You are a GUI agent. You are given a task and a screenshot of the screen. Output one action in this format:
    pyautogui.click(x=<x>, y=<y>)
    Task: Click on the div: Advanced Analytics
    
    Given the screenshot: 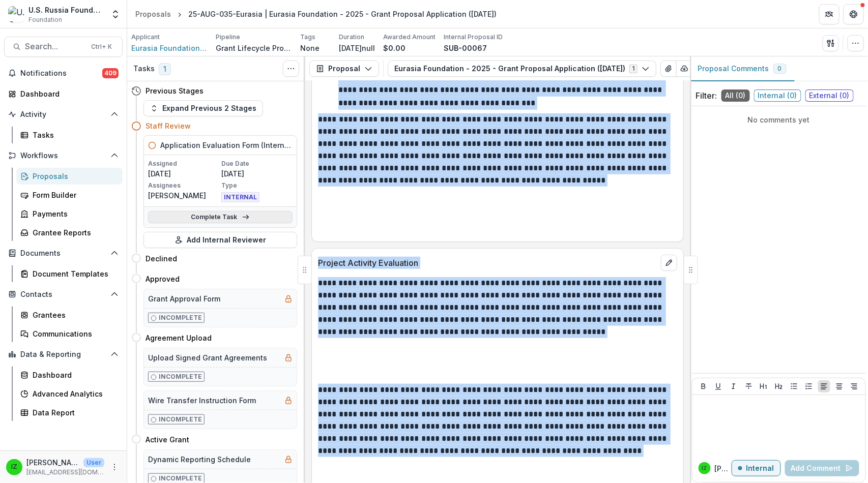 What is the action you would take?
    pyautogui.click(x=73, y=394)
    